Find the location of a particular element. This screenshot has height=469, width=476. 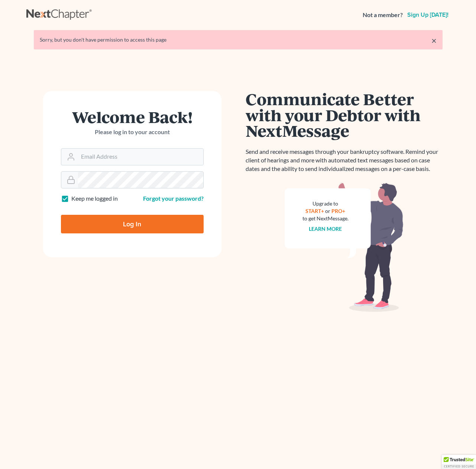

input: Log In is located at coordinates (132, 224).